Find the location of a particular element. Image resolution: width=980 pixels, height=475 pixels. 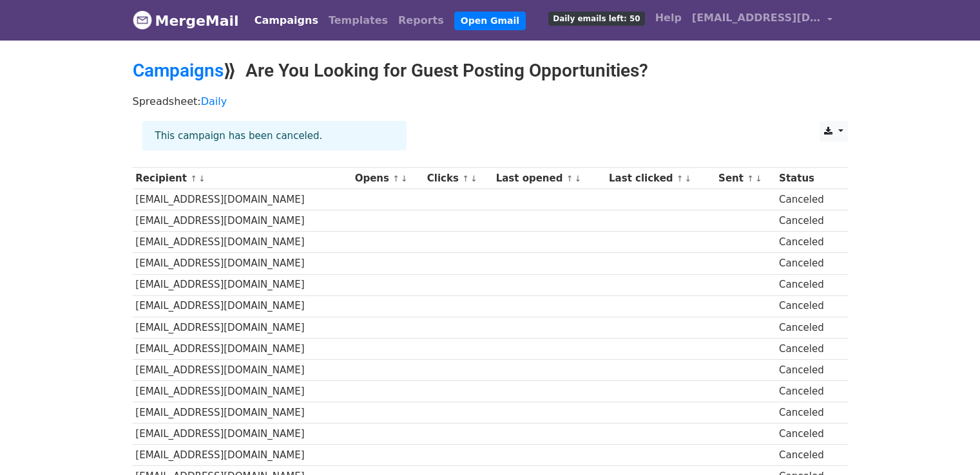

a: Open Gmail is located at coordinates (490, 21).